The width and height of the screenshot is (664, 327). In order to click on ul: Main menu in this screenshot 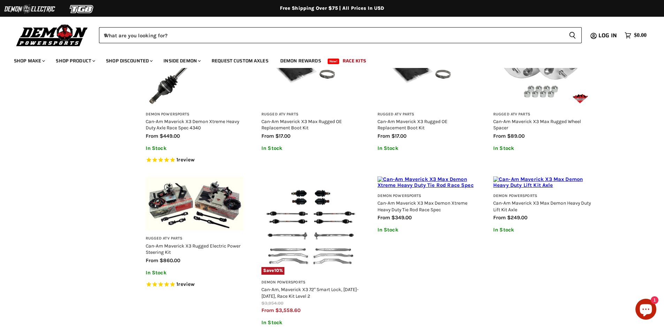, I will do `click(327, 59)`.